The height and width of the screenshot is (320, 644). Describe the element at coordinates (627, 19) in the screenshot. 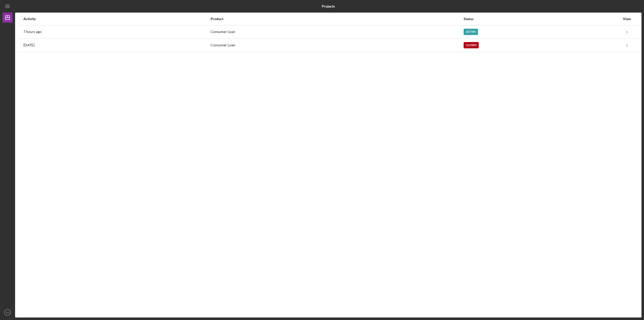

I see `div: View` at that location.